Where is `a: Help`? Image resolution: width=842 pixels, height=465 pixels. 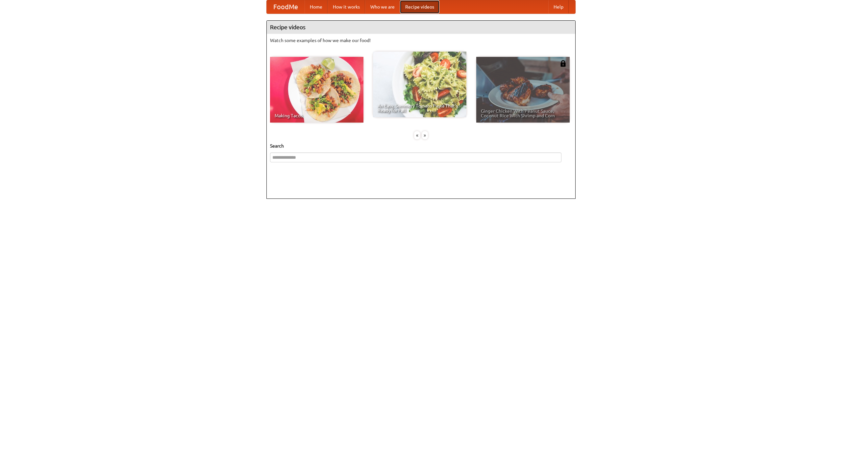 a: Help is located at coordinates (558, 7).